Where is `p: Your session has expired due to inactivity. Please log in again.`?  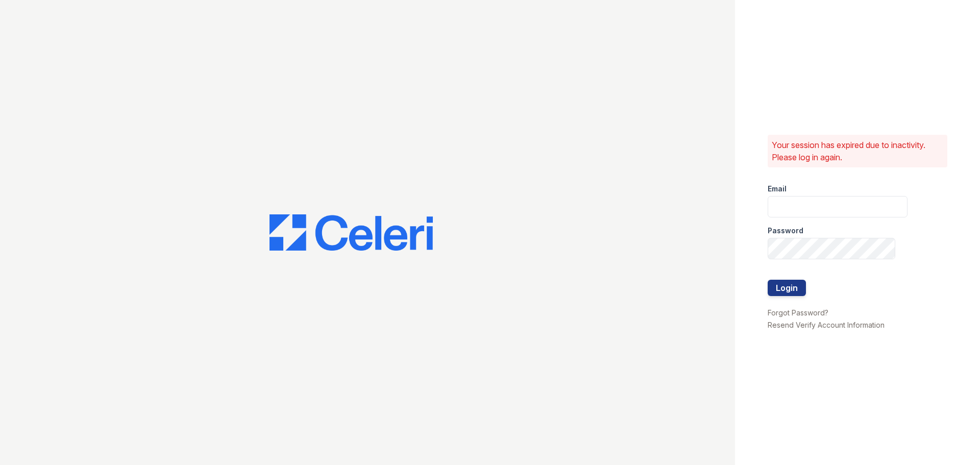
p: Your session has expired due to inactivity. Please log in again. is located at coordinates (857, 151).